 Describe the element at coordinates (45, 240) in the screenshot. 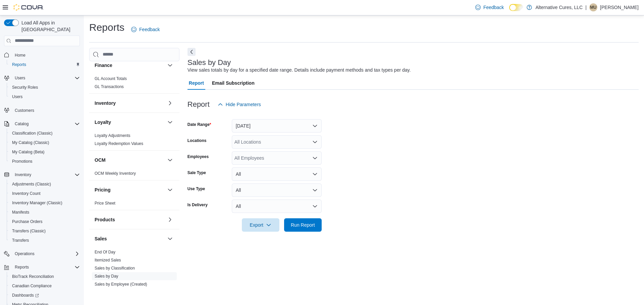

I see `button: Transfers` at that location.